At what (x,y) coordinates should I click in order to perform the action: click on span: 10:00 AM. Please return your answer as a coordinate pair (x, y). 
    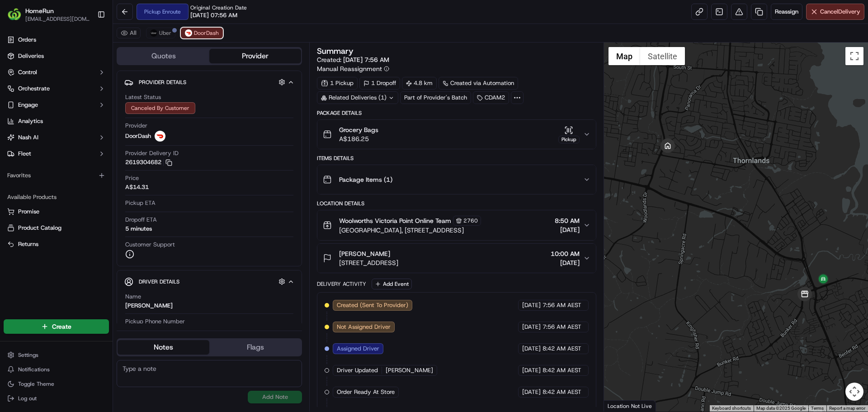
    Looking at the image, I should click on (565, 253).